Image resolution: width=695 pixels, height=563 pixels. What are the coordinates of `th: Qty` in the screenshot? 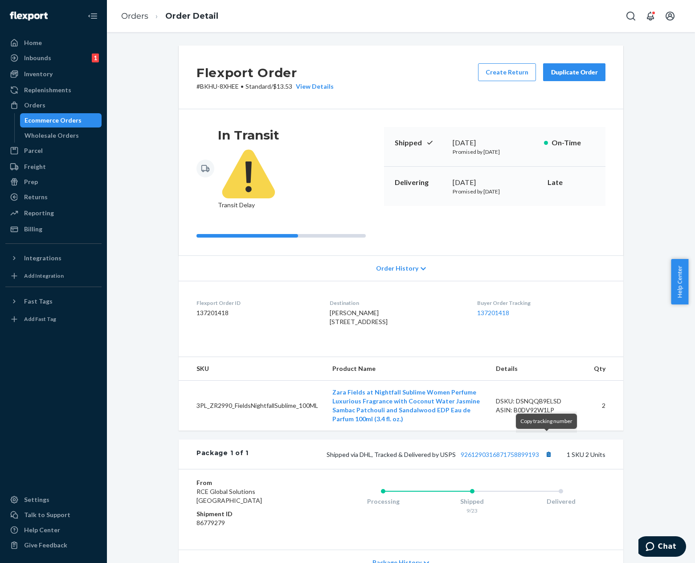 It's located at (605, 368).